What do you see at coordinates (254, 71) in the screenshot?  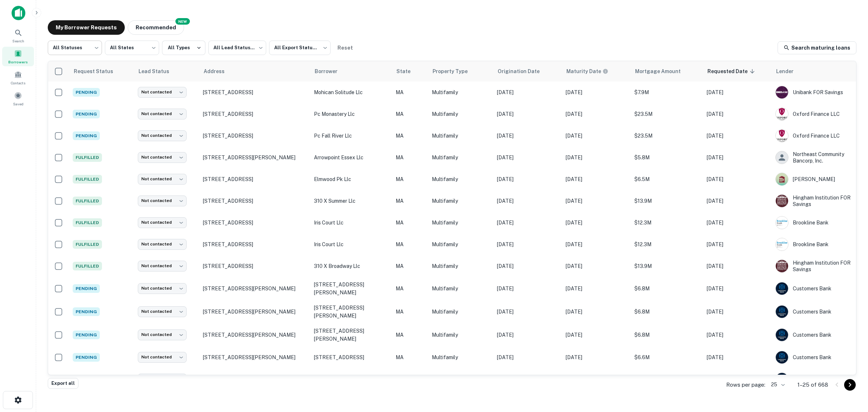 I see `th: Address` at bounding box center [254, 71].